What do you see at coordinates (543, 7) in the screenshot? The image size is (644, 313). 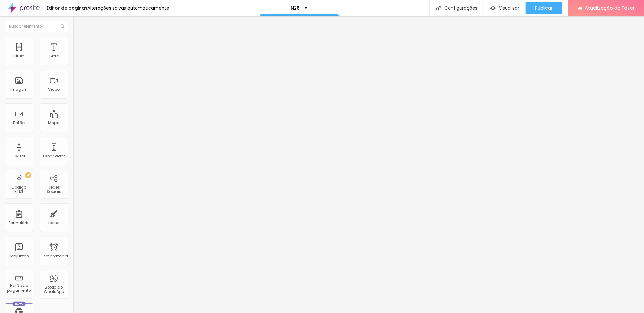 I see `button: Publicar` at bounding box center [543, 7].